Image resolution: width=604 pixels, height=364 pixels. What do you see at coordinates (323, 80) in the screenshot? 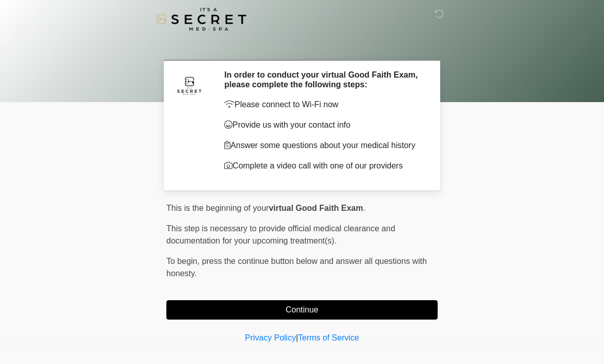
I see `h2: In order to conduct your virtual Good Faith Exam, please complete the following steps:` at bounding box center [323, 80].